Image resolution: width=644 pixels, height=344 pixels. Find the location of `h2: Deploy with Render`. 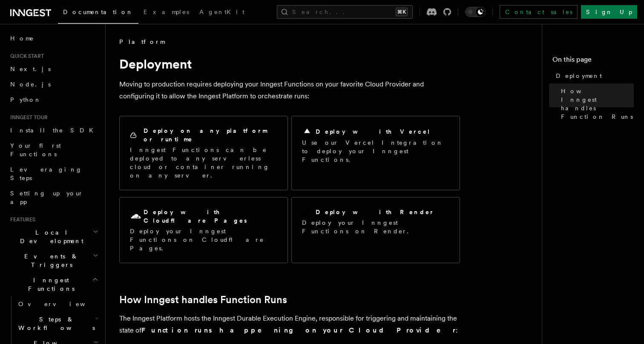

h2: Deploy with Render is located at coordinates (375, 212).